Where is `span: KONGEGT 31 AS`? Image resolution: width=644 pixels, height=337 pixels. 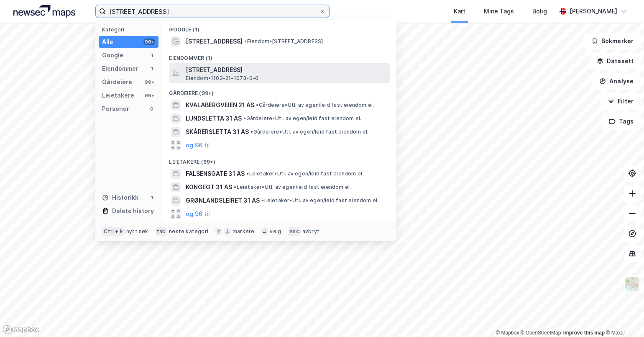
span: KONGEGT 31 AS is located at coordinates (209, 187).